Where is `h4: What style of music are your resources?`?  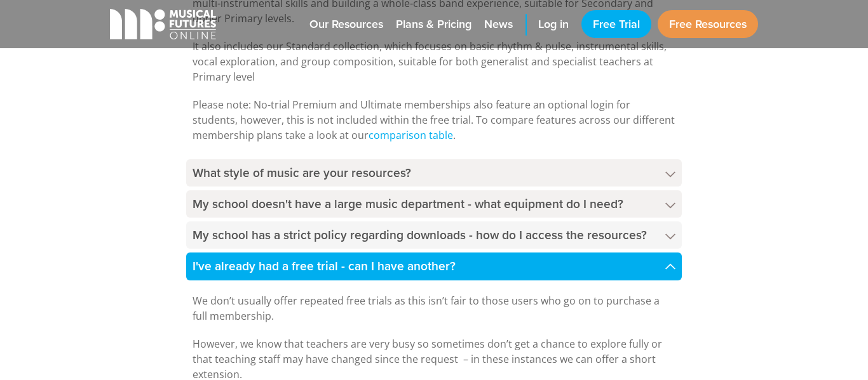
h4: What style of music are your resources? is located at coordinates (434, 173).